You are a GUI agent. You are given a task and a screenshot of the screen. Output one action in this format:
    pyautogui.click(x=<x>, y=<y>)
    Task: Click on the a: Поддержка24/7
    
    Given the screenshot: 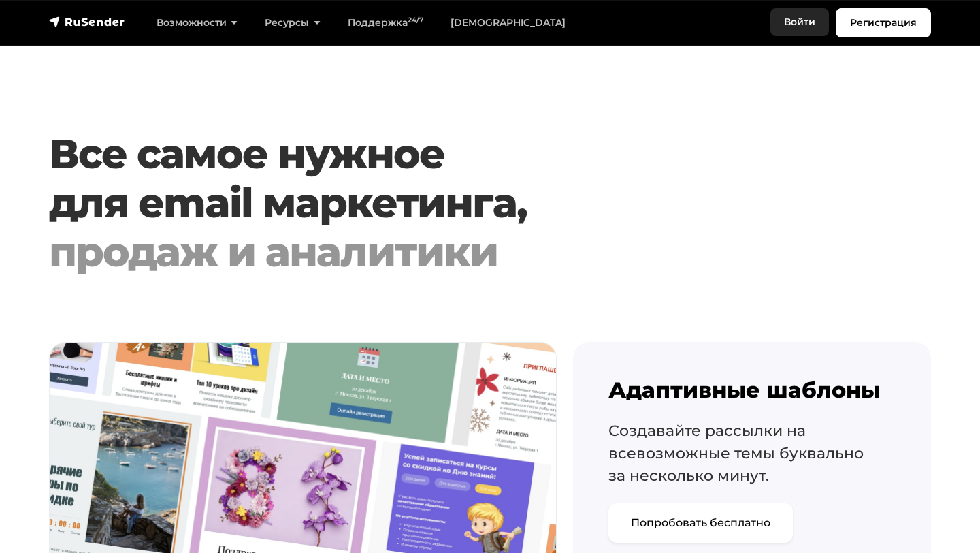 What is the action you would take?
    pyautogui.click(x=385, y=23)
    